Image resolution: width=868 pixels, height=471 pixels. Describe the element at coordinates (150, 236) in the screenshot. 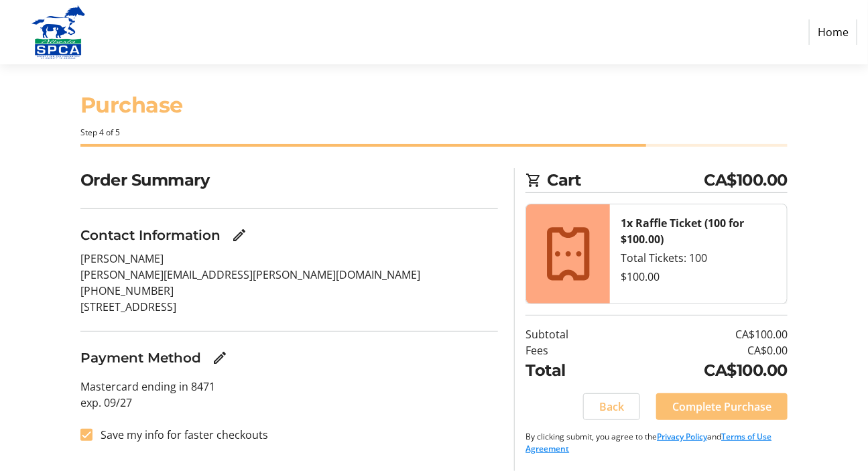

I see `h3: Contact Information` at that location.